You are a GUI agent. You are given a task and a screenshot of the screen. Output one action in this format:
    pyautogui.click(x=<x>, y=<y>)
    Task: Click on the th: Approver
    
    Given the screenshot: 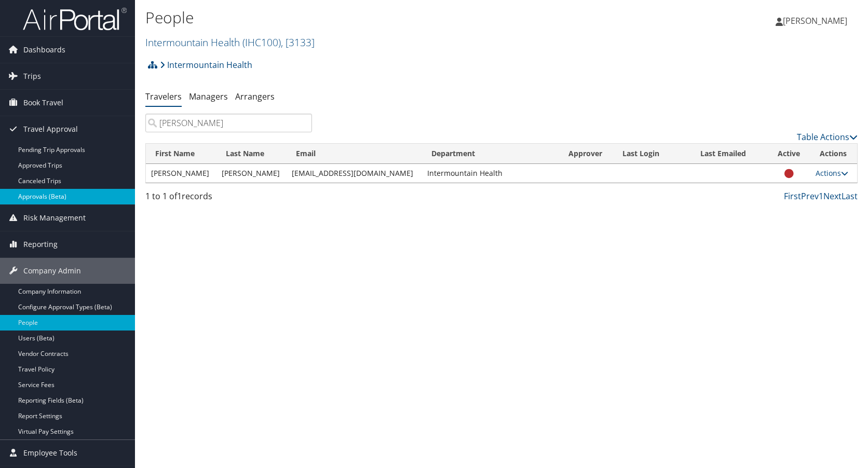 What is the action you would take?
    pyautogui.click(x=586, y=154)
    